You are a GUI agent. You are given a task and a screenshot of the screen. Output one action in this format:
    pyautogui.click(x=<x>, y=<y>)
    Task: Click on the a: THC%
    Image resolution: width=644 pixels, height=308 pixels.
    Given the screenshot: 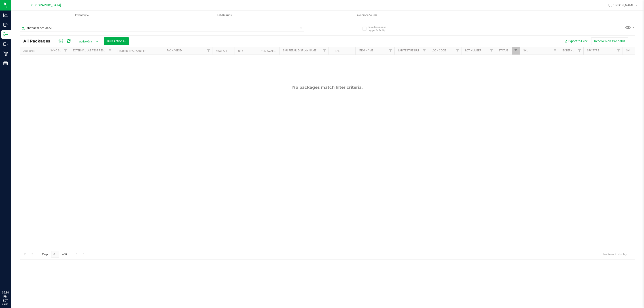 What is the action you would take?
    pyautogui.click(x=336, y=51)
    